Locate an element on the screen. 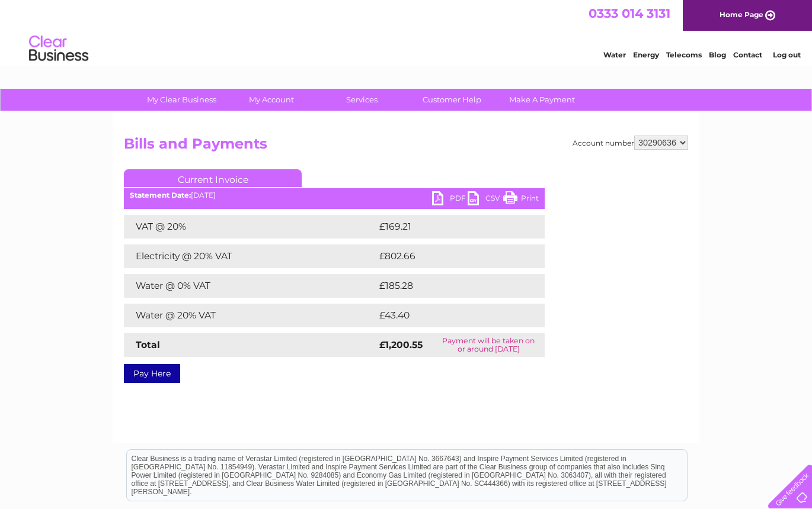  td: £43.40 is located at coordinates (449, 316).